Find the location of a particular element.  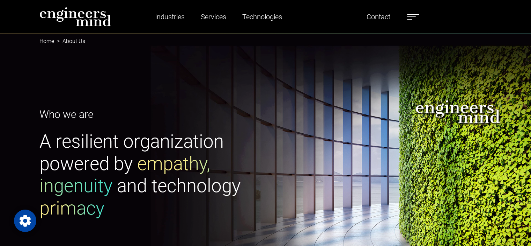

span: empathy, ingenuity is located at coordinates (125, 175).